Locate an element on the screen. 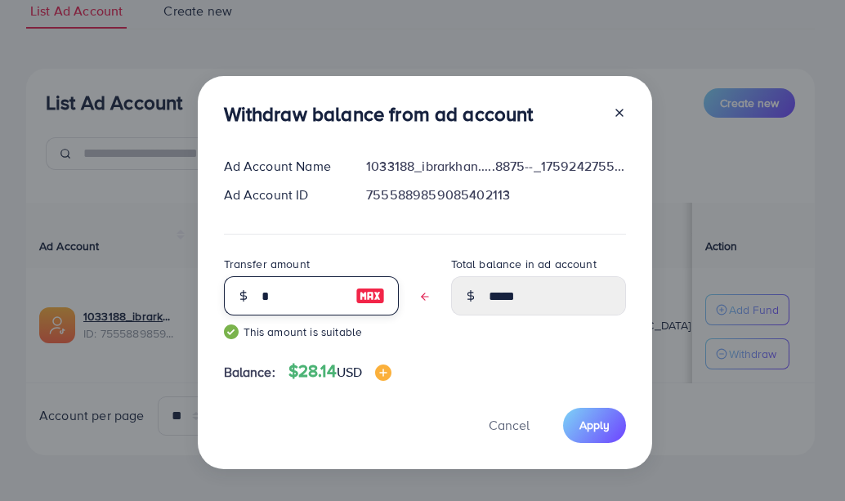  span: Cancel is located at coordinates (509, 425).